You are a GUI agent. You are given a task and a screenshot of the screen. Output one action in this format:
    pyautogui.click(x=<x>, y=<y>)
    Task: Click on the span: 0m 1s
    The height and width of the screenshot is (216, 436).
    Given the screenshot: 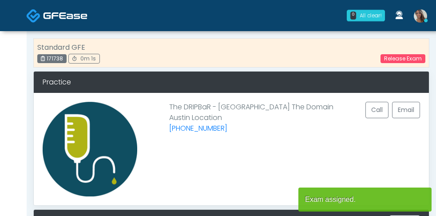 What is the action you would take?
    pyautogui.click(x=88, y=58)
    